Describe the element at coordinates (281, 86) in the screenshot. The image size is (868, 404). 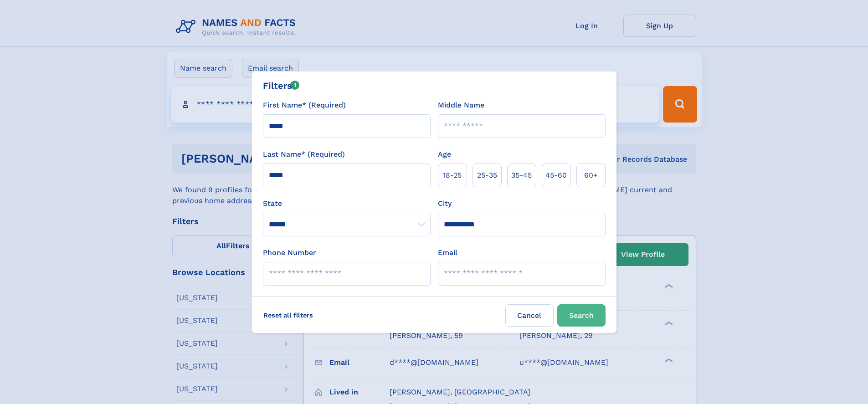
I see `div: Filters` at that location.